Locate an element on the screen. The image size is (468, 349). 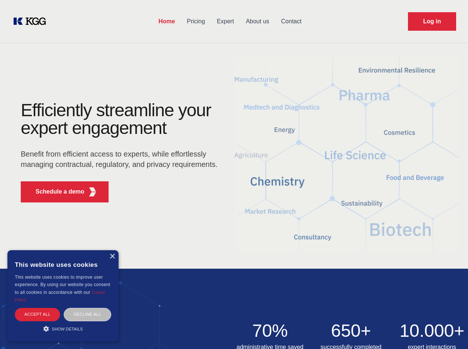
a: About us is located at coordinates (257, 21).